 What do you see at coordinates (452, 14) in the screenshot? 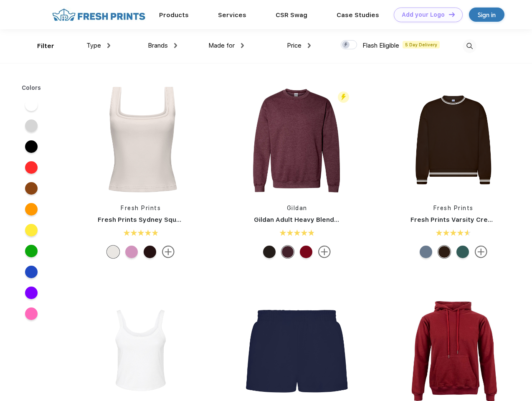
I see `img: DT` at bounding box center [452, 14].